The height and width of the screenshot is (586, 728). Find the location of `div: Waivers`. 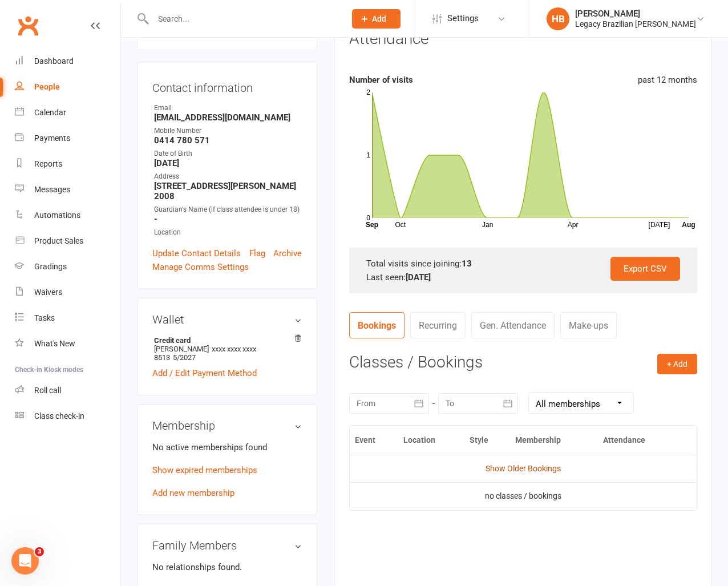

div: Waivers is located at coordinates (48, 293).